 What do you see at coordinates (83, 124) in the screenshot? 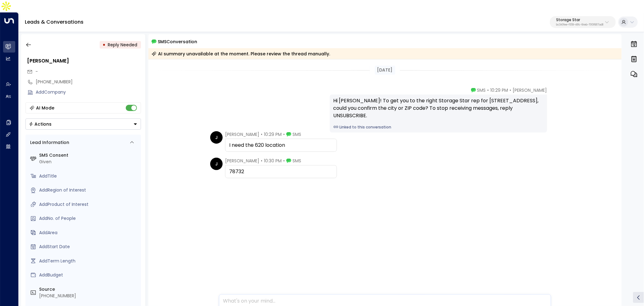
I see `div: Button group with a nested menu` at bounding box center [83, 124].